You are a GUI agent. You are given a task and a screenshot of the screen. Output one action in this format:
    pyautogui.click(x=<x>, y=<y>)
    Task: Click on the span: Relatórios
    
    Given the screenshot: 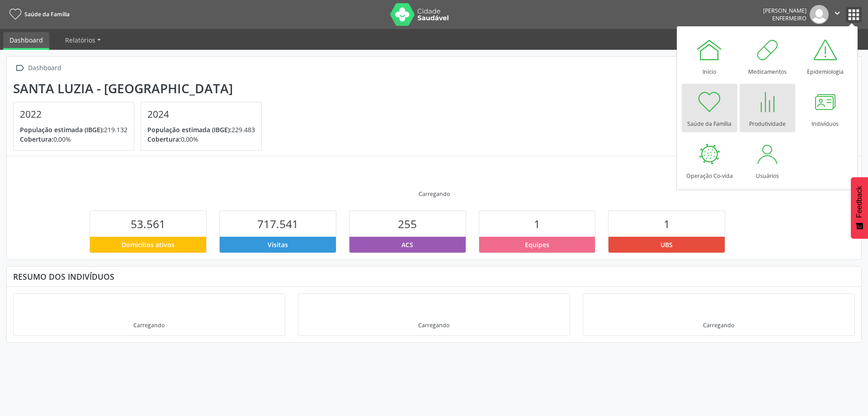 What is the action you would take?
    pyautogui.click(x=80, y=40)
    